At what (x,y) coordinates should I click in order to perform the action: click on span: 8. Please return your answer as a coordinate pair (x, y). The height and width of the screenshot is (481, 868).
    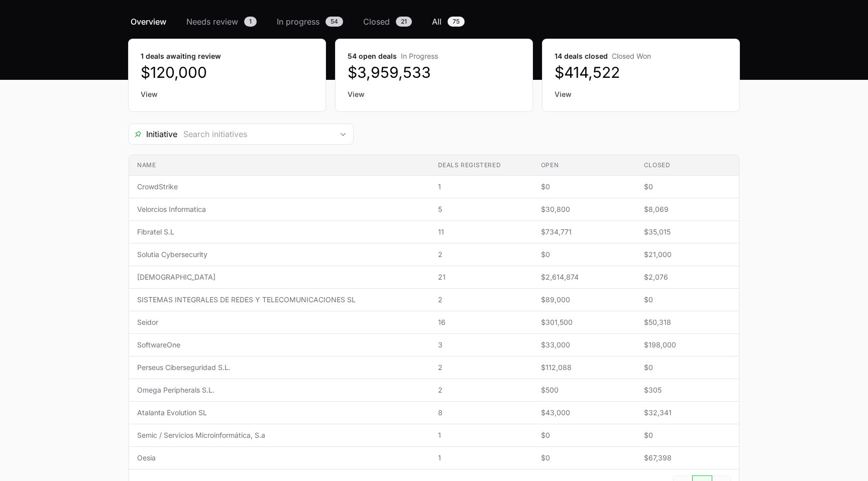
    Looking at the image, I should click on (481, 413).